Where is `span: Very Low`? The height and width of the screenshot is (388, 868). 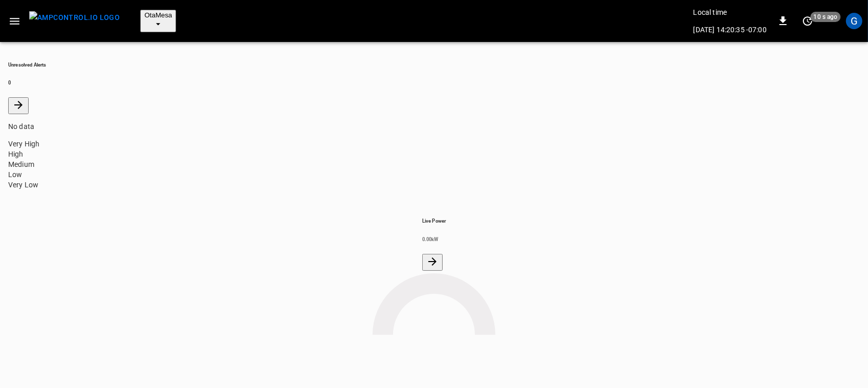 span: Very Low is located at coordinates (23, 185).